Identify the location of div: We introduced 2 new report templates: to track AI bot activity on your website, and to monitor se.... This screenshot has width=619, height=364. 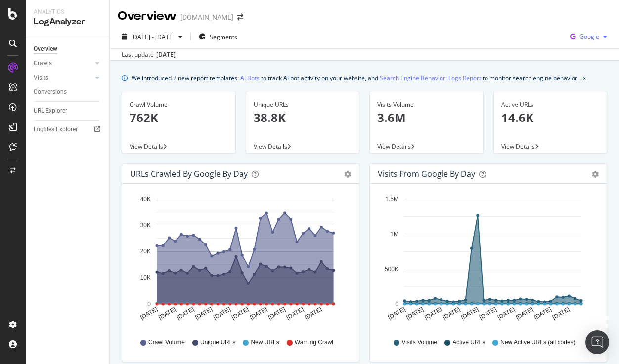
(355, 78).